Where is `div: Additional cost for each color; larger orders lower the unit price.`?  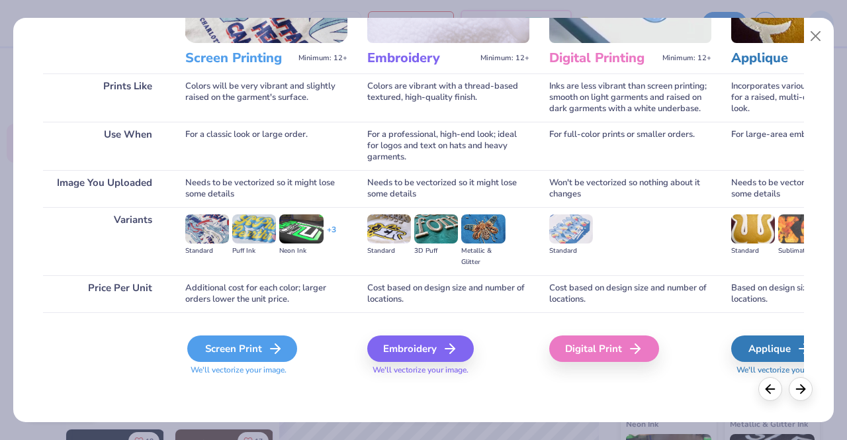 div: Additional cost for each color; larger orders lower the unit price. is located at coordinates (266, 294).